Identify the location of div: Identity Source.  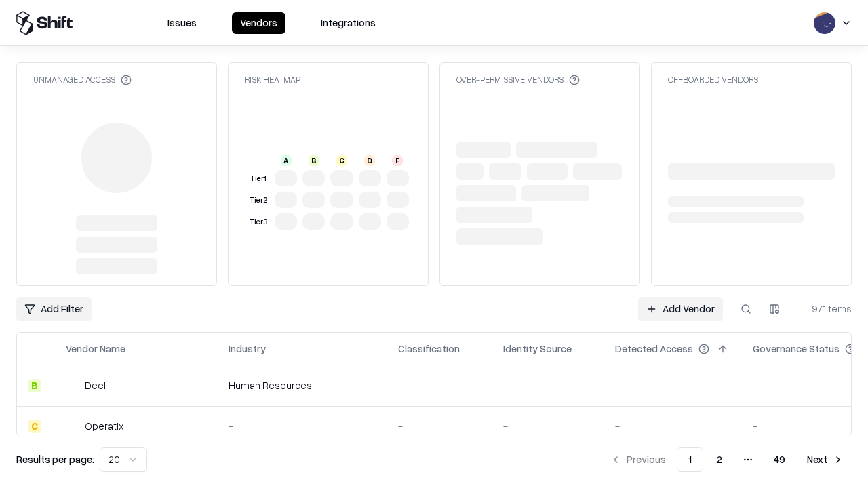
(537, 348).